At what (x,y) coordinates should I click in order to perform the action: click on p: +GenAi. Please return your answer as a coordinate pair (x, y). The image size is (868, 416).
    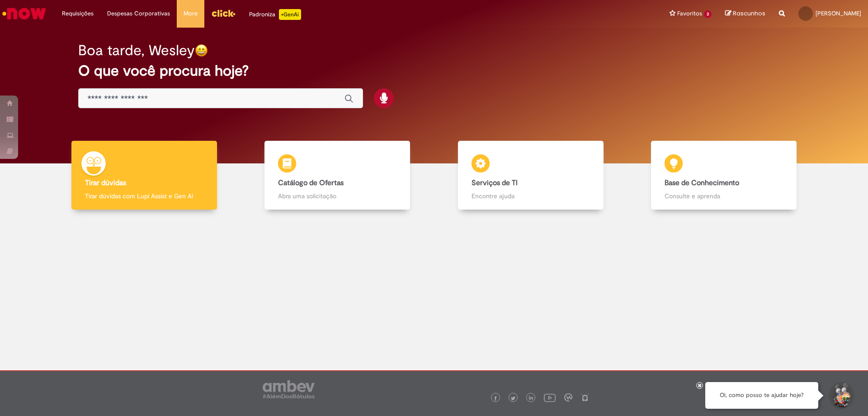
    Looking at the image, I should click on (290, 15).